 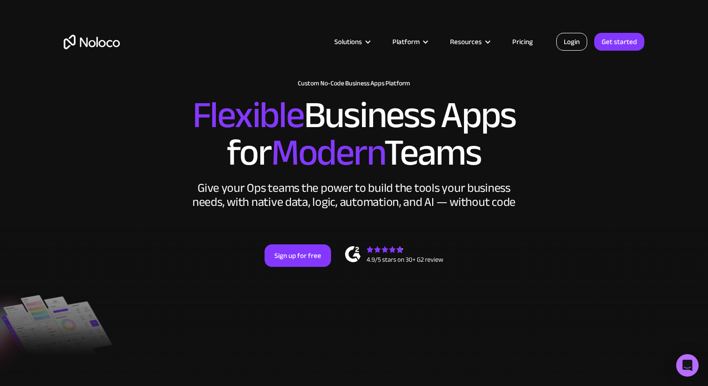 I want to click on span: Flexible, so click(x=248, y=115).